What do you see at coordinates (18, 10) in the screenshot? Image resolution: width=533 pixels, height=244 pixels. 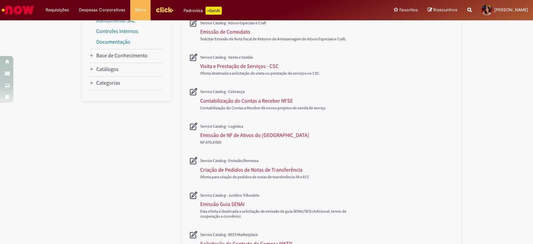 I see `img: ServiceNow` at bounding box center [18, 10].